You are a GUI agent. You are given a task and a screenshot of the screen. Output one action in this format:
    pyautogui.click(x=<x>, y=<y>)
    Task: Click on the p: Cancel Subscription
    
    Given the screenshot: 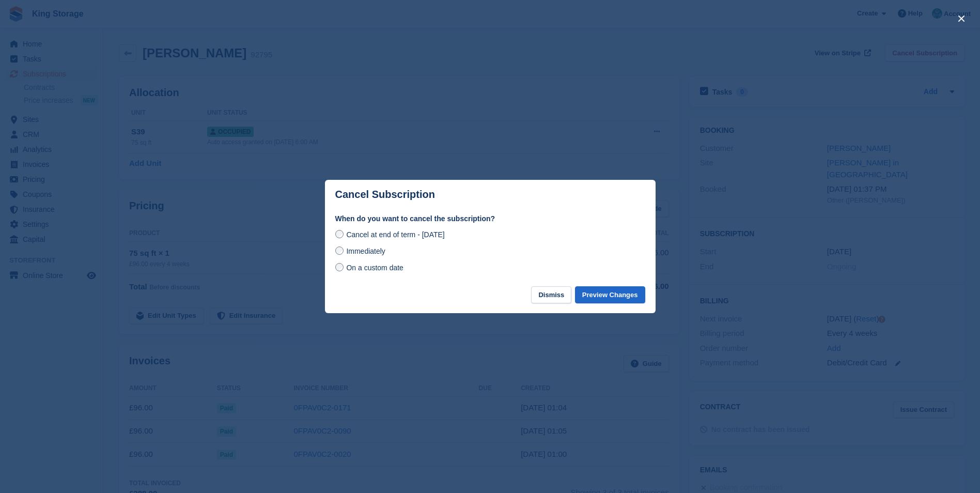 What is the action you would take?
    pyautogui.click(x=385, y=195)
    